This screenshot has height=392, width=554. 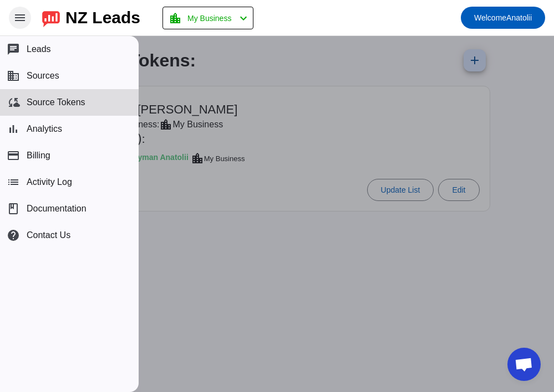 I want to click on span: Welcome, so click(x=490, y=18).